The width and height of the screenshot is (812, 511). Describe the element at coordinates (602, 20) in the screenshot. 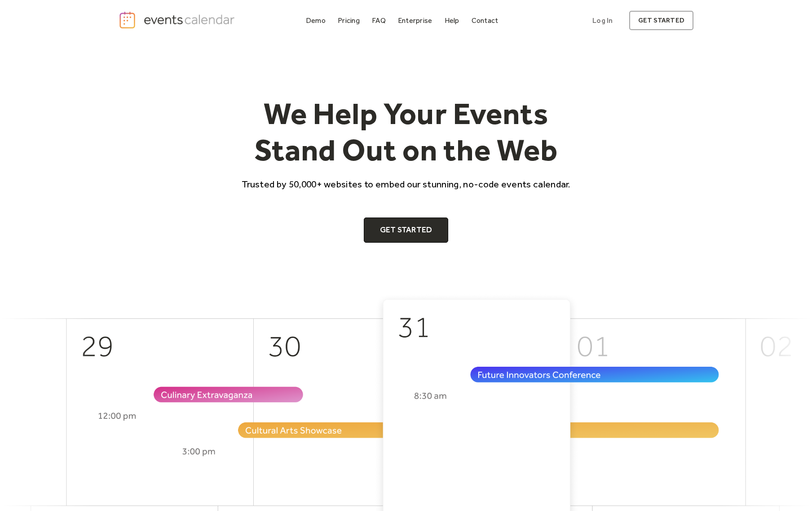

I see `a: Log In` at that location.